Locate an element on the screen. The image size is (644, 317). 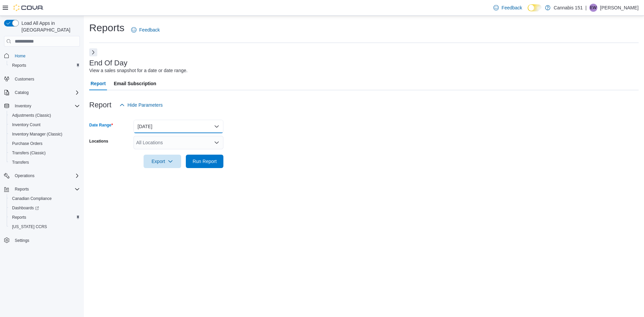
img: Cova is located at coordinates (29, 8).